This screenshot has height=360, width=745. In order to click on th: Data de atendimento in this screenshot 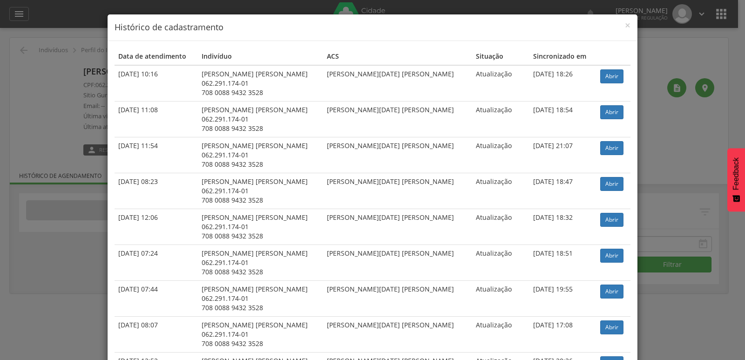, I will do `click(156, 56)`.